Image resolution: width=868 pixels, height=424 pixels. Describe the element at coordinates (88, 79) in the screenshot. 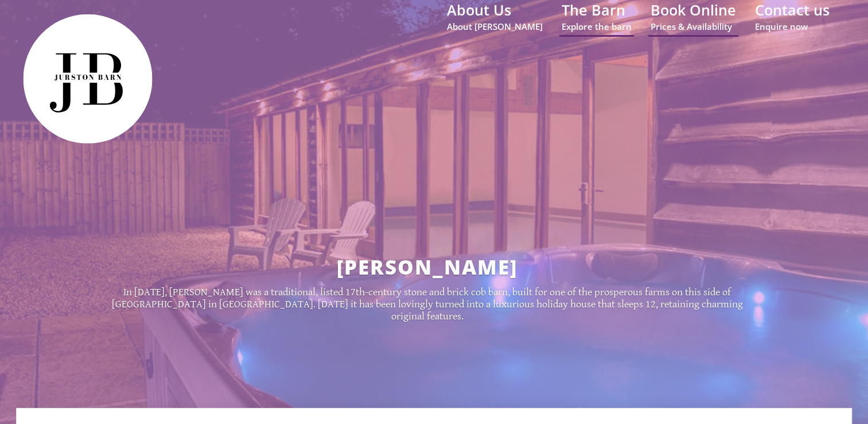

I see `img: Jurston Barn` at that location.